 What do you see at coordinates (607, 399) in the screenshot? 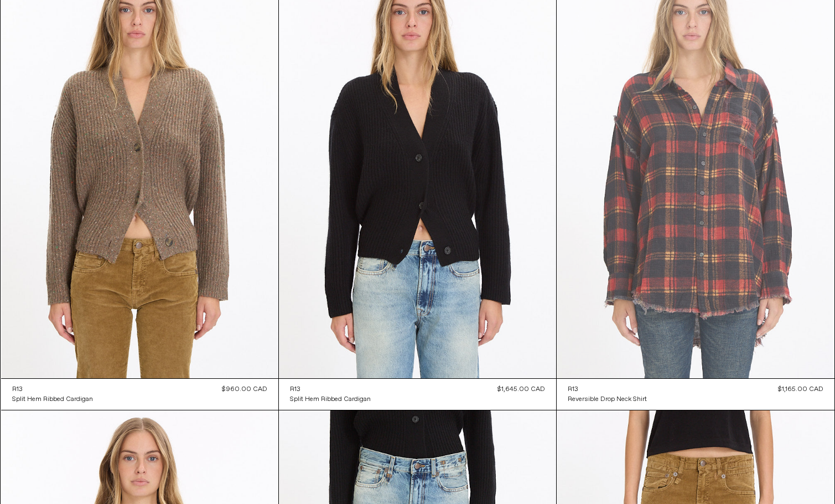
I see `div: Reversible Drop Neck Shirt` at bounding box center [607, 399].